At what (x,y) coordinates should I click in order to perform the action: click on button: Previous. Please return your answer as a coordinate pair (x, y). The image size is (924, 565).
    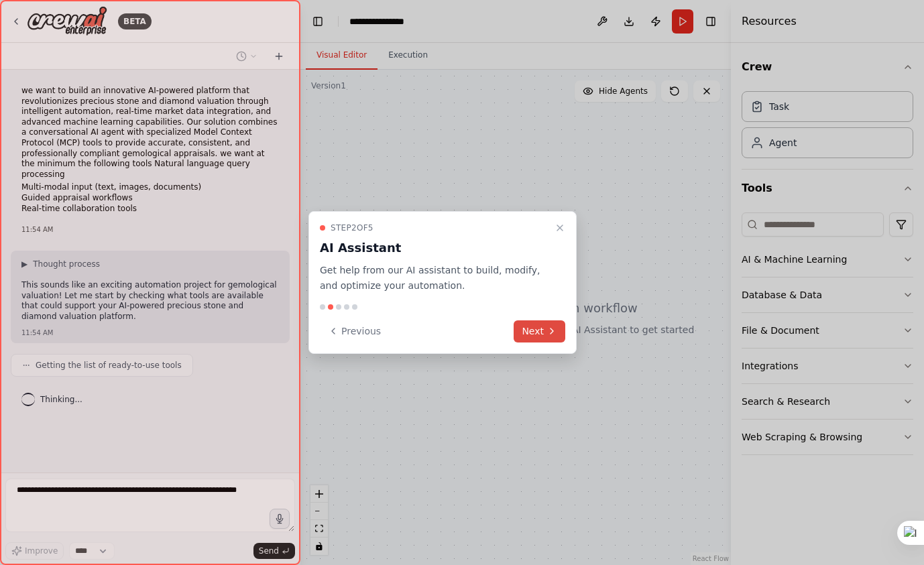
    Looking at the image, I should click on (354, 331).